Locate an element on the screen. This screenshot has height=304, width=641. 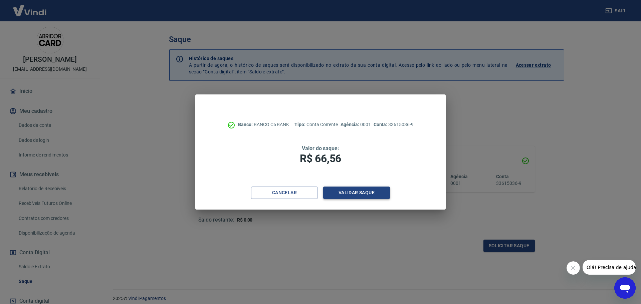
button: Cancelar is located at coordinates (285, 193).